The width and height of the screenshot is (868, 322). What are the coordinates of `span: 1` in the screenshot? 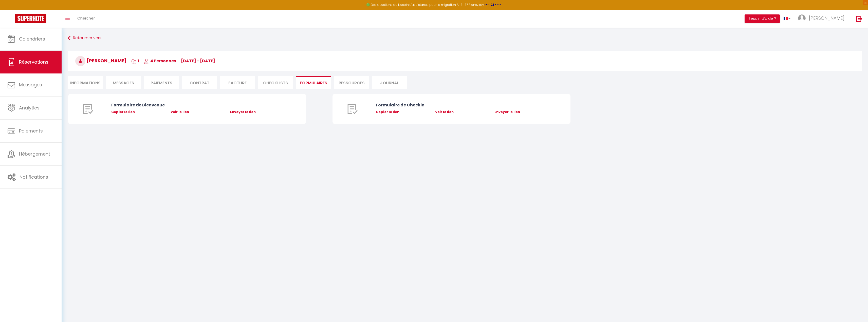 It's located at (135, 61).